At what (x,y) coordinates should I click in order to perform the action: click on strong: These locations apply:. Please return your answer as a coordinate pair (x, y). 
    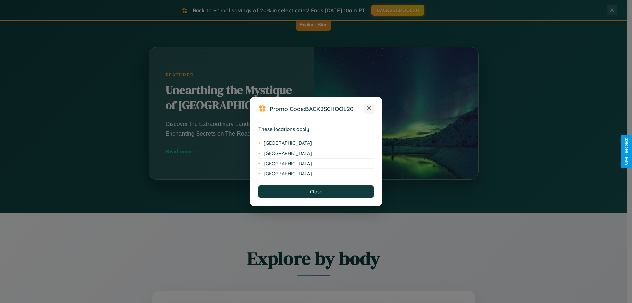
    Looking at the image, I should click on (285, 129).